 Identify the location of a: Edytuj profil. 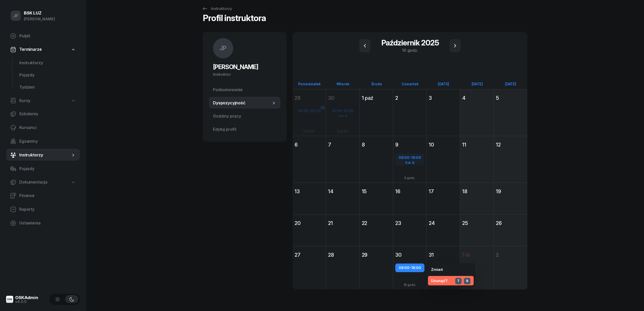
(245, 130).